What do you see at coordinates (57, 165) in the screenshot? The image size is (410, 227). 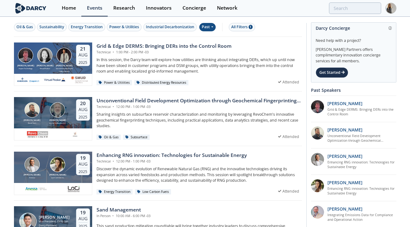 I see `img: Nicole Neff` at bounding box center [57, 165].